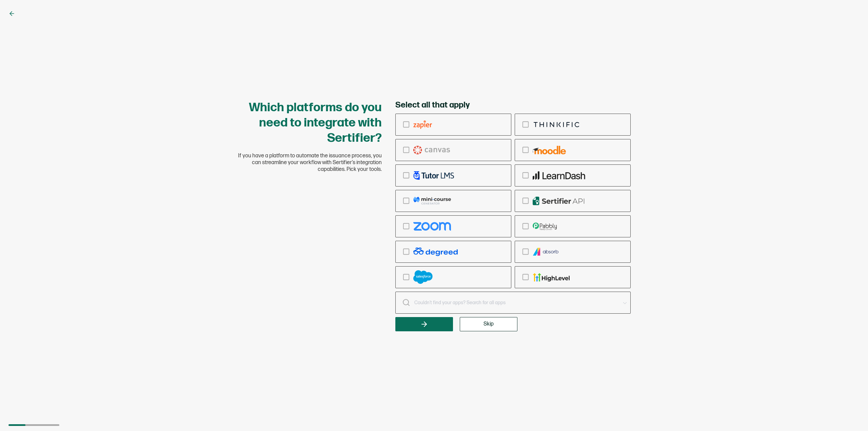  I want to click on input: Couldn’t find your apps? Search for all apps, so click(513, 302).